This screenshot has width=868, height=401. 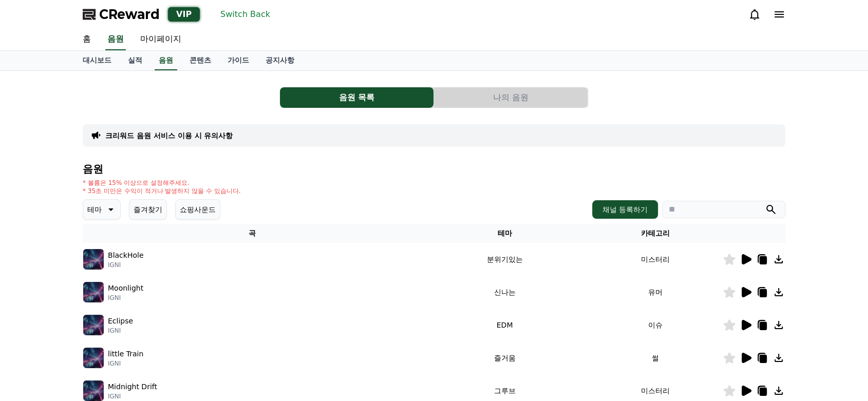 I want to click on p: Eclipse, so click(x=121, y=321).